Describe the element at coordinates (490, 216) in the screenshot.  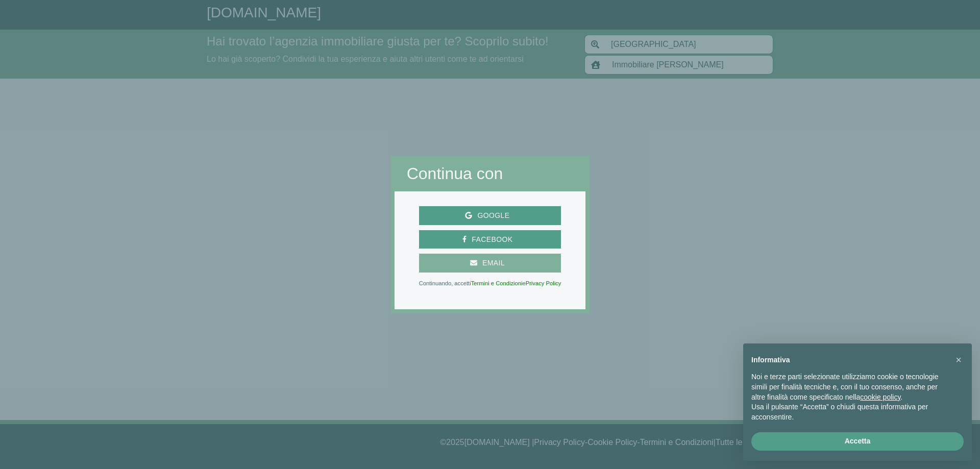
I see `button: Google` at that location.